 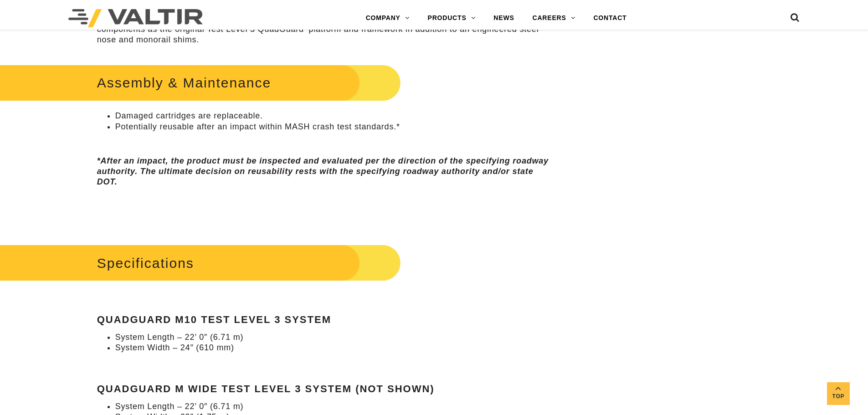 What do you see at coordinates (838, 394) in the screenshot?
I see `a: Top` at bounding box center [838, 394].